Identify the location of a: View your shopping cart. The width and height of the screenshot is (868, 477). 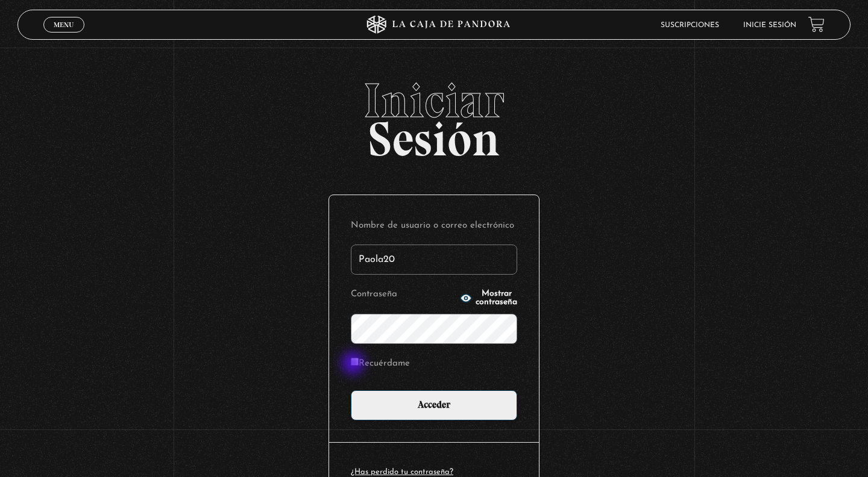
(816, 24).